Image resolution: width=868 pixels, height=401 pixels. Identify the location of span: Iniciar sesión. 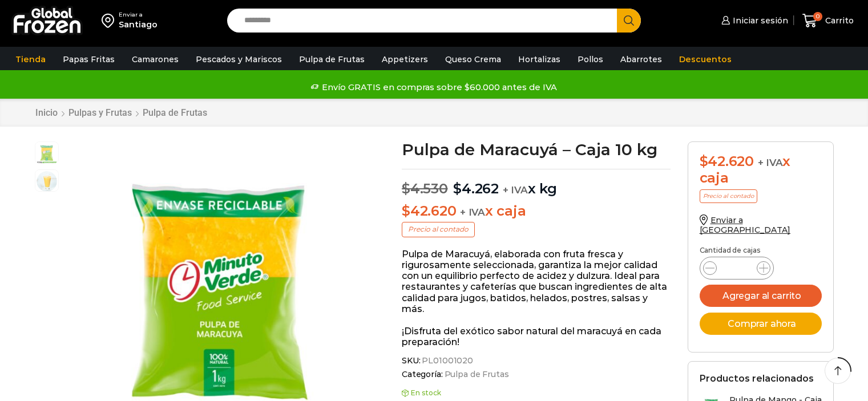
(759, 21).